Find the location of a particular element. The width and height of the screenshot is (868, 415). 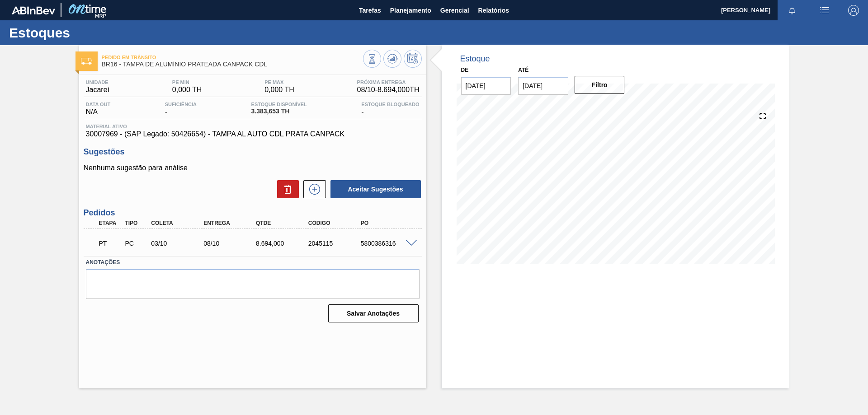

div: Tipo is located at coordinates (136, 223).